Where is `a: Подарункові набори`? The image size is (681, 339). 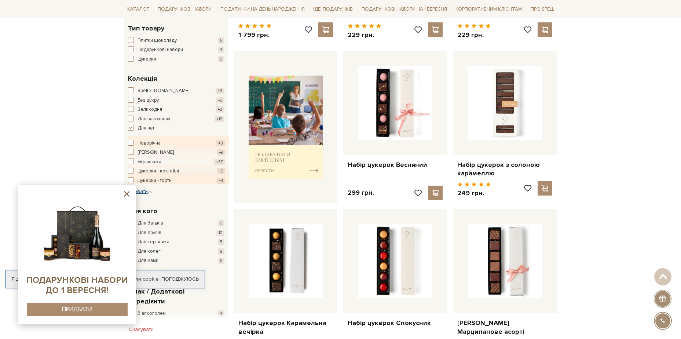
a: Подарункові набори is located at coordinates (184, 9).